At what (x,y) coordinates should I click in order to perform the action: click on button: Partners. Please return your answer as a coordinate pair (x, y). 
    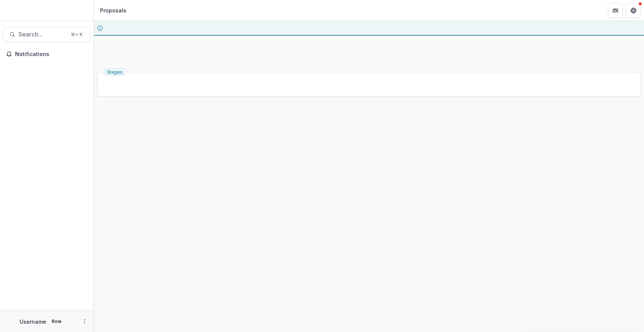
    Looking at the image, I should click on (615, 10).